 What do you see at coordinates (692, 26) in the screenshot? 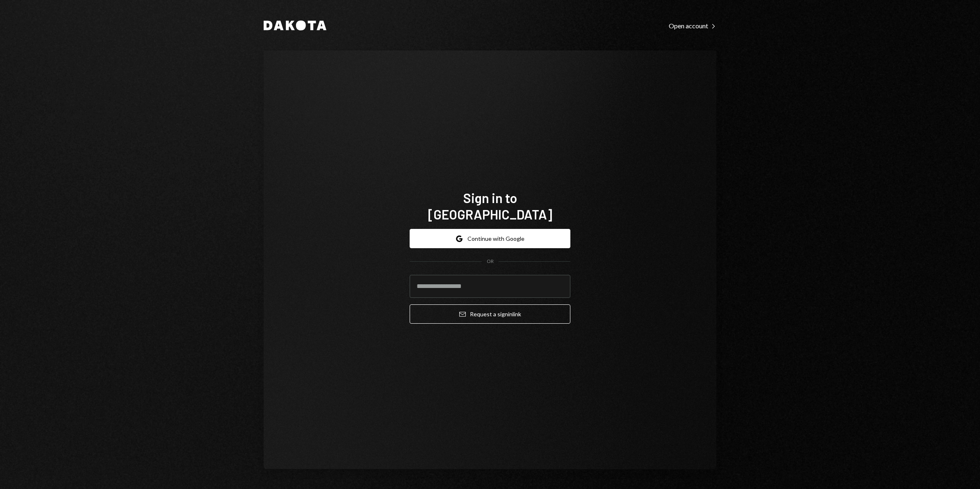
I see `div: Open account` at bounding box center [692, 26].